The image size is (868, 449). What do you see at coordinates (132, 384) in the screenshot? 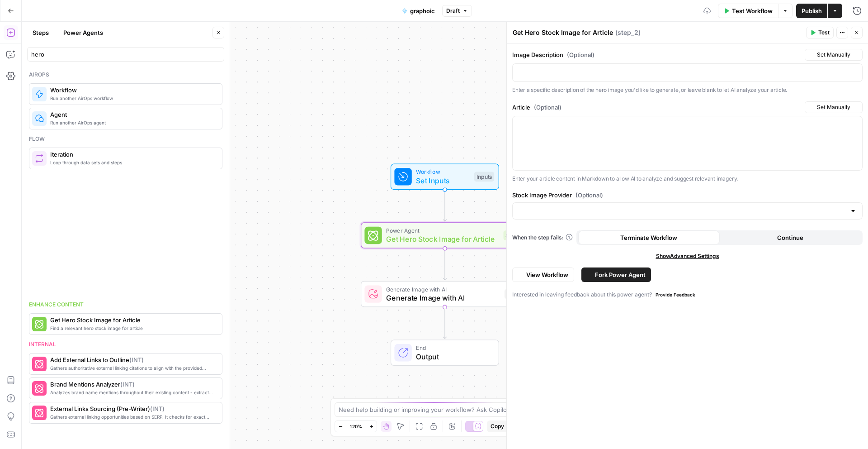
I see `span: Brand Mentions Analyzer` at bounding box center [132, 384].